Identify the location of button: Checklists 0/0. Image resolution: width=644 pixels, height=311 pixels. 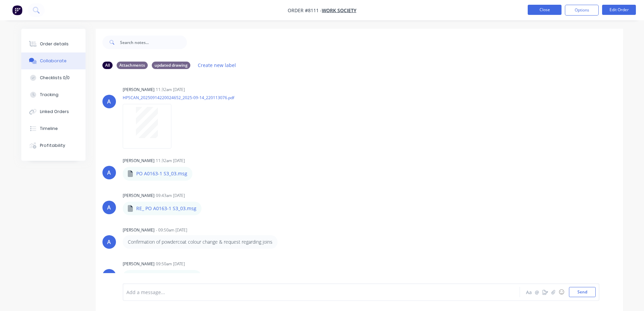
(53, 78).